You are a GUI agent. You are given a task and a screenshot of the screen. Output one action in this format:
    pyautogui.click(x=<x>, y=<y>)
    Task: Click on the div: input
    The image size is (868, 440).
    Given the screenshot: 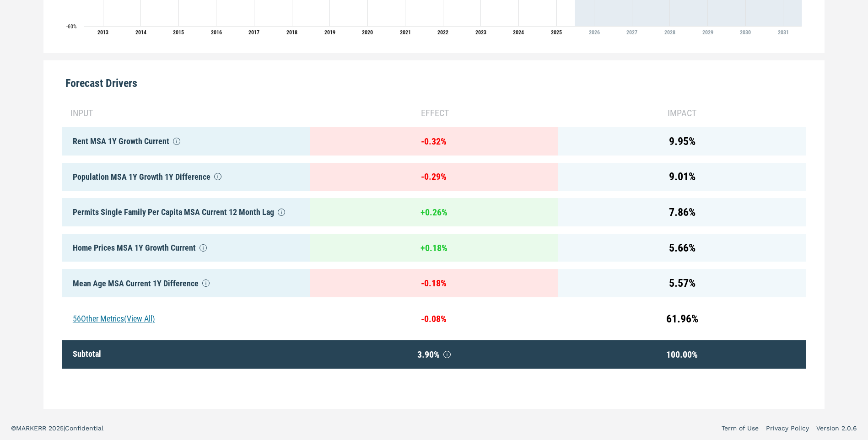 What is the action you would take?
    pyautogui.click(x=189, y=113)
    